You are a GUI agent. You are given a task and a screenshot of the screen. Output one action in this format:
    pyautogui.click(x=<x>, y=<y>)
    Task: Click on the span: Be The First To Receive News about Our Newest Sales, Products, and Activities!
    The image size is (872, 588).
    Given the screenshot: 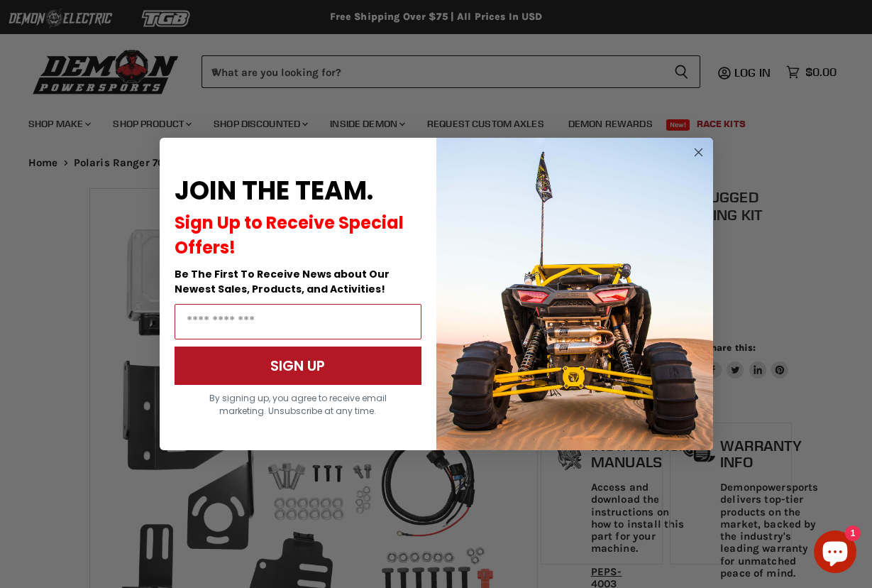 What is the action you would take?
    pyautogui.click(x=282, y=281)
    